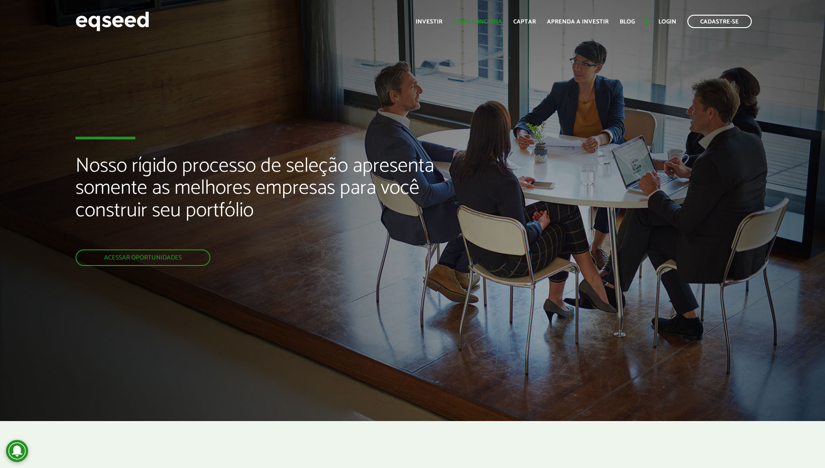 Image resolution: width=825 pixels, height=468 pixels. I want to click on a: Como funciona, so click(478, 22).